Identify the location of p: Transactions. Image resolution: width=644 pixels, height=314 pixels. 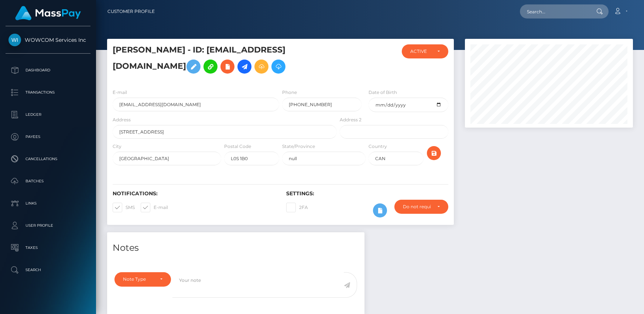
(48, 92).